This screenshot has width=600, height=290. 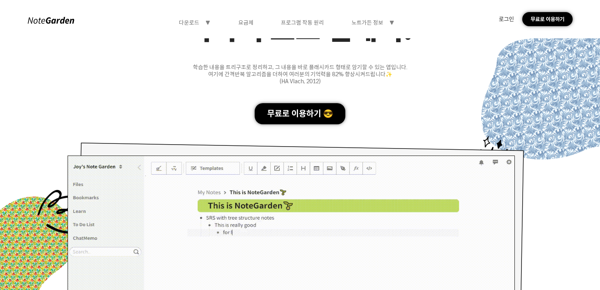 I want to click on div: 요금제, so click(x=246, y=23).